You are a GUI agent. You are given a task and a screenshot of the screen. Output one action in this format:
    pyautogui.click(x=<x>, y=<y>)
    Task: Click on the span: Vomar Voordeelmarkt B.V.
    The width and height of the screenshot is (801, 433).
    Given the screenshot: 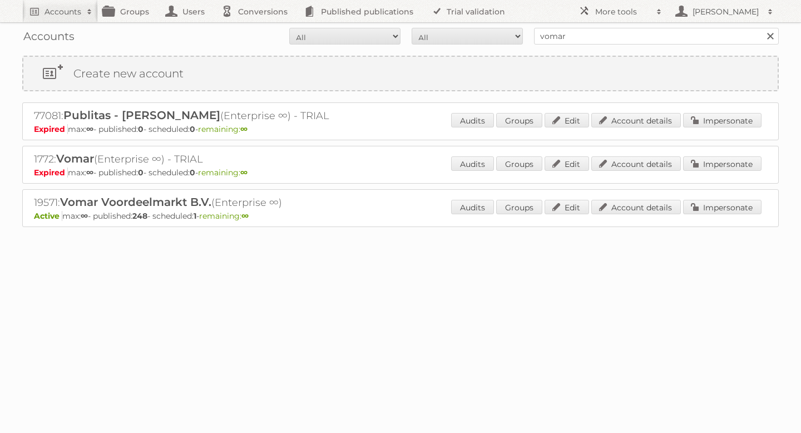 What is the action you would take?
    pyautogui.click(x=136, y=202)
    